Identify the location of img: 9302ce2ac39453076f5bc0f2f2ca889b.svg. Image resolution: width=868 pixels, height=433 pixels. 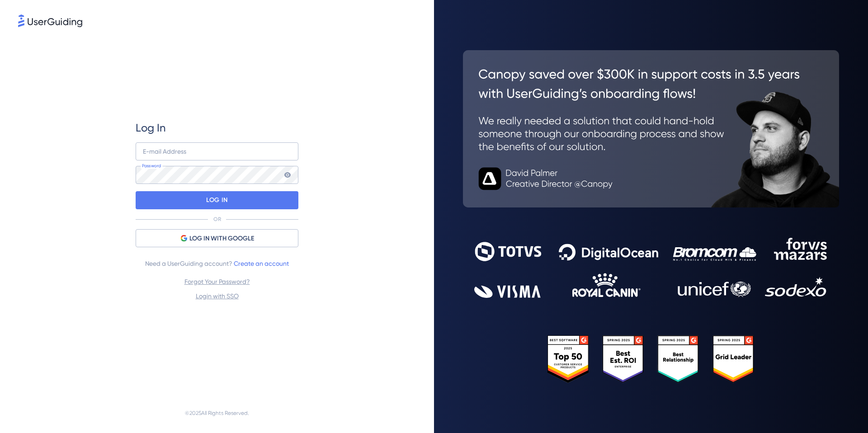
(651, 268).